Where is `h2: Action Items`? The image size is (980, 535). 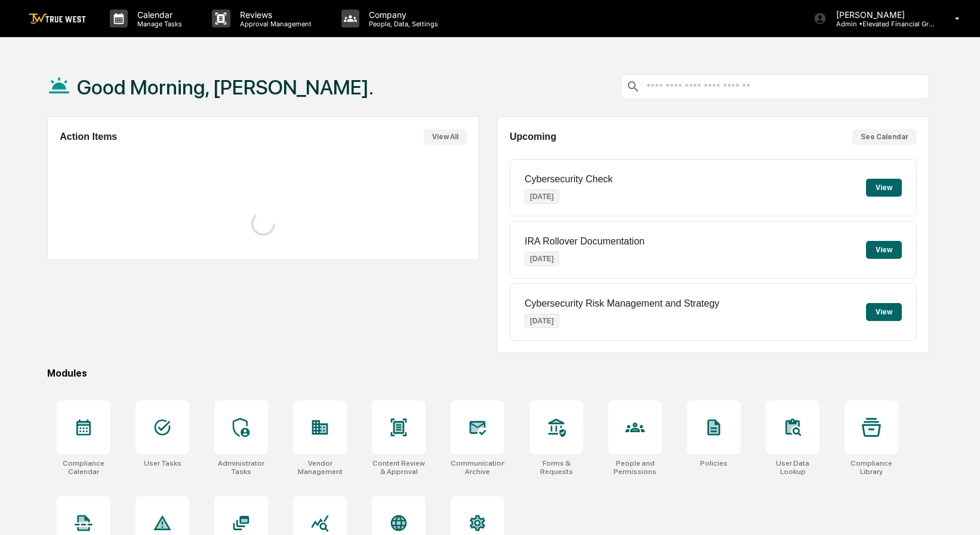
h2: Action Items is located at coordinates (88, 137).